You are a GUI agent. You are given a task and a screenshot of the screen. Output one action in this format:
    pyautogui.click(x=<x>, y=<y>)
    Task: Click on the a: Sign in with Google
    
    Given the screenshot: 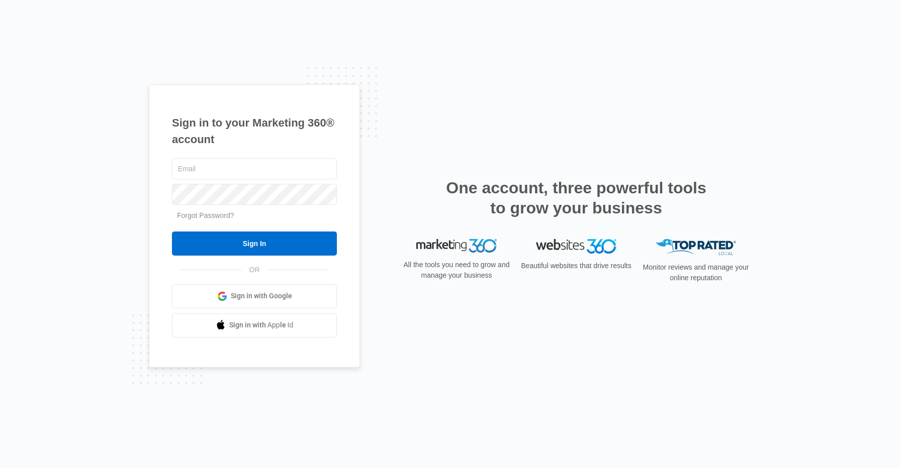 What is the action you would take?
    pyautogui.click(x=254, y=297)
    